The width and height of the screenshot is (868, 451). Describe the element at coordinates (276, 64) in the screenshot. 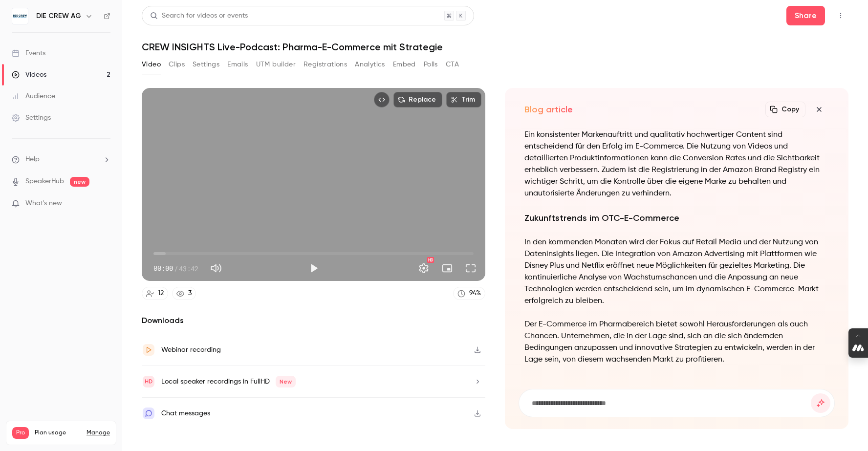

I see `button: UTM builder` at that location.